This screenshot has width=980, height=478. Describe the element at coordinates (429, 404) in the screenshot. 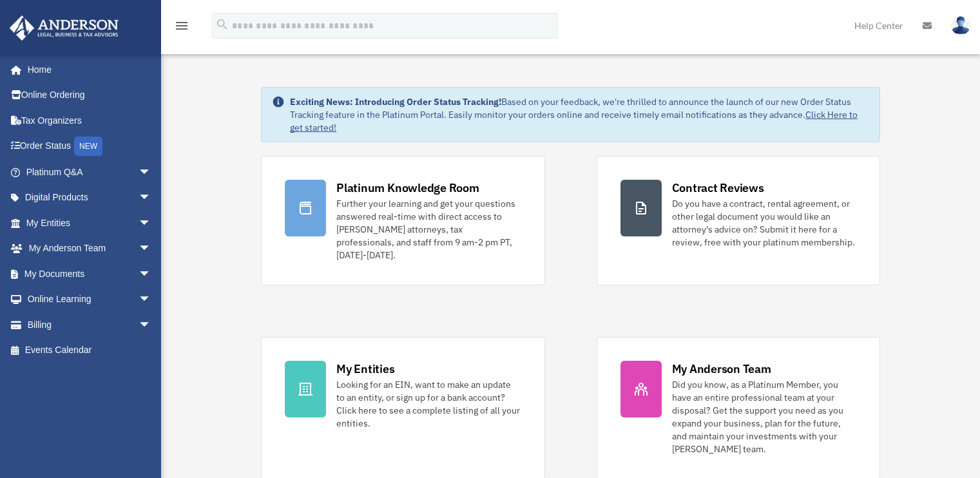

I see `div: Looking for an EIN, want to make an update to an entity, or sign up for a bank account? Click her...` at that location.